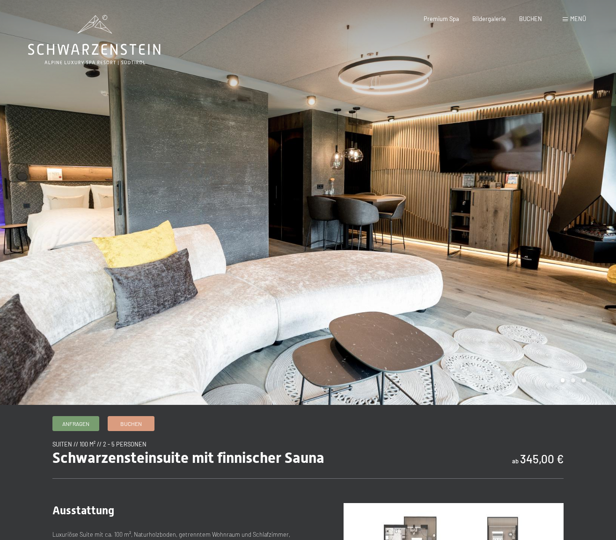 The height and width of the screenshot is (540, 616). Describe the element at coordinates (188, 458) in the screenshot. I see `span: Schwarzensteinsuite mit finnischer Sauna` at that location.